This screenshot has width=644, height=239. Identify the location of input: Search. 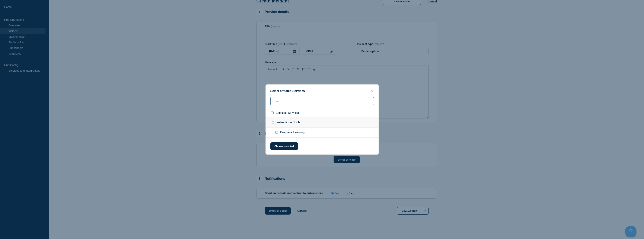
(322, 101).